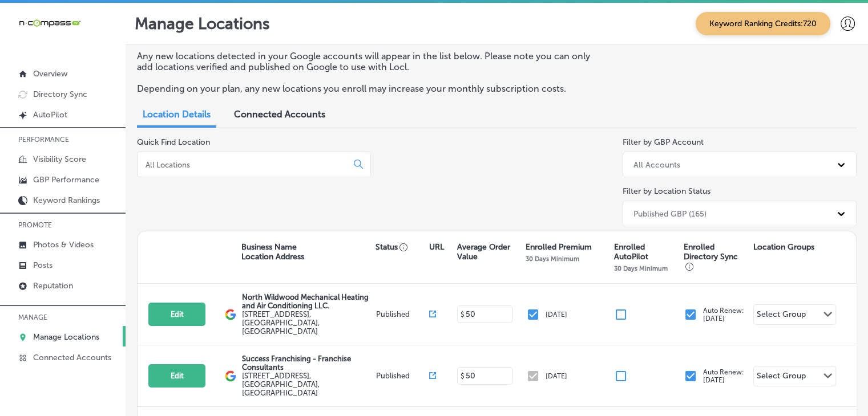  I want to click on p: Keyword Rankings, so click(66, 200).